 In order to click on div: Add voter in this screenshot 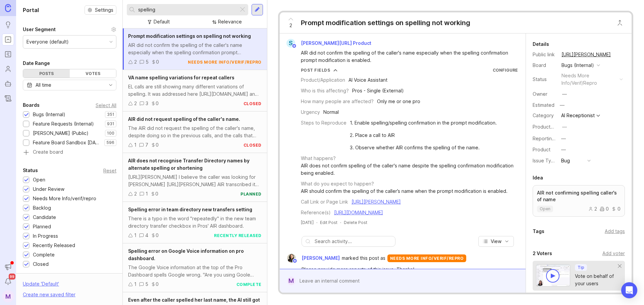, I will do `click(614, 254)`.